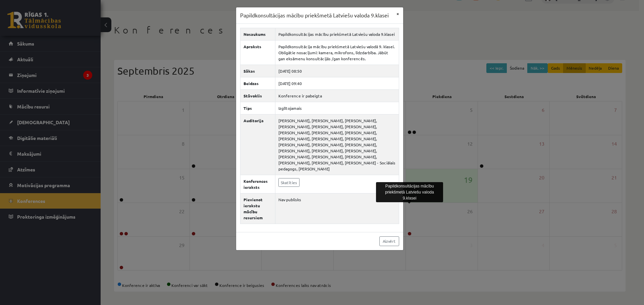 This screenshot has height=305, width=644. What do you see at coordinates (337, 95) in the screenshot?
I see `td: Konference ir pabeigta` at bounding box center [337, 95].